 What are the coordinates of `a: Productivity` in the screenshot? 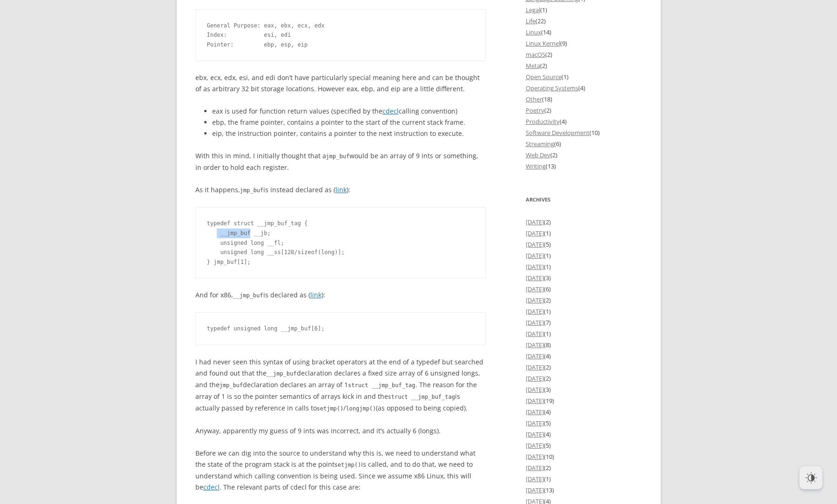 It's located at (543, 121).